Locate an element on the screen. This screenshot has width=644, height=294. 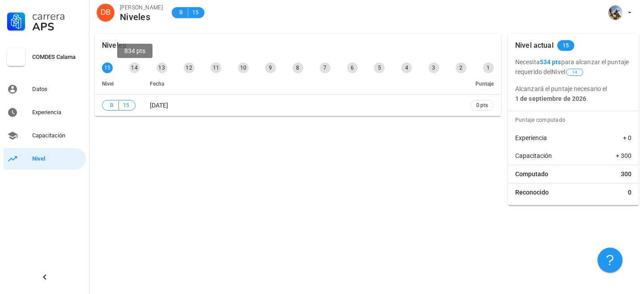
div: 3 is located at coordinates (434, 68).